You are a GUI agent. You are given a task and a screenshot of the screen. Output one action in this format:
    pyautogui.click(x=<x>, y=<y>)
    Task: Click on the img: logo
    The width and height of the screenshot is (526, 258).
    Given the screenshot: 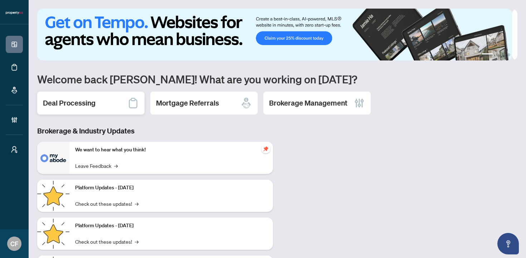 What is the action you would take?
    pyautogui.click(x=14, y=13)
    